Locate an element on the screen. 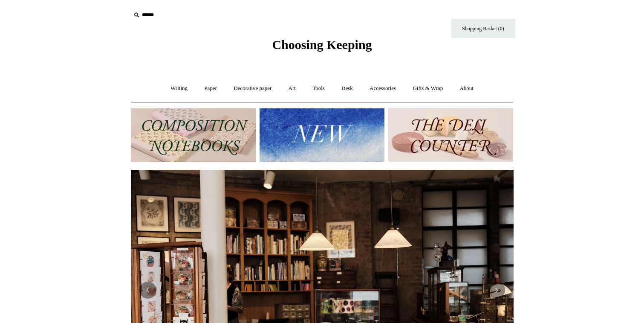 Image resolution: width=644 pixels, height=323 pixels. img: 202302 Composition ledgers.jpg__PID:69722ee6-fa44-49dd-a067-31375e5d54ec is located at coordinates (193, 135).